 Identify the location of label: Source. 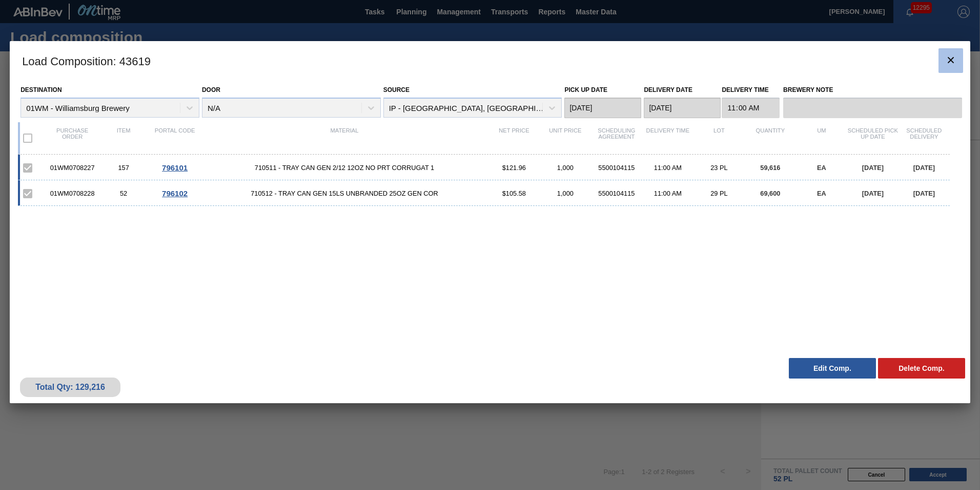
(397, 89).